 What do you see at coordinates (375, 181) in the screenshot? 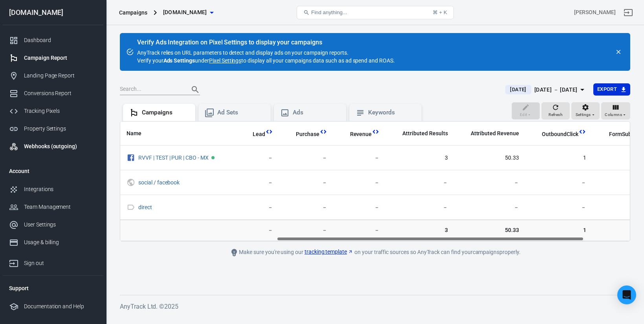
I see `div: scrollable content` at bounding box center [375, 181].